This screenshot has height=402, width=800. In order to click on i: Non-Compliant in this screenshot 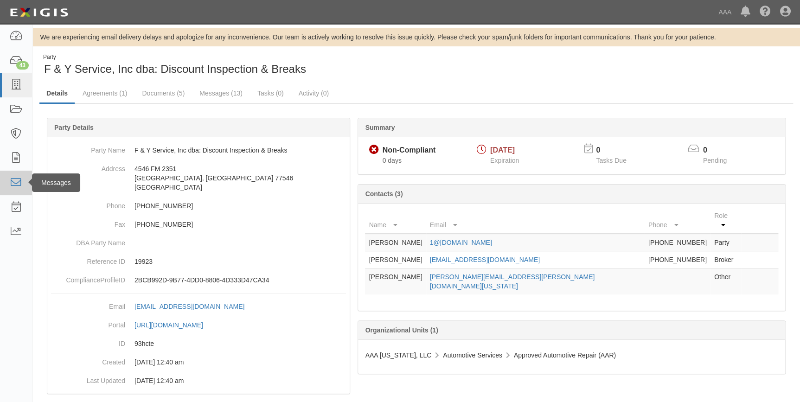, I will do `click(373, 150)`.